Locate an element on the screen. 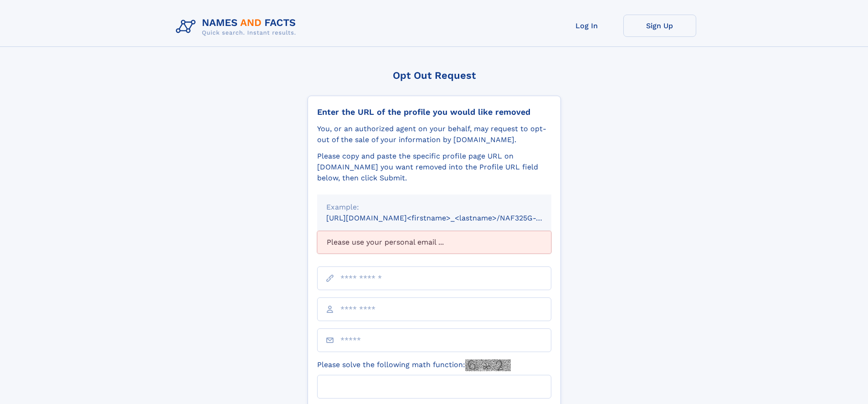  a: Log In is located at coordinates (586, 25).